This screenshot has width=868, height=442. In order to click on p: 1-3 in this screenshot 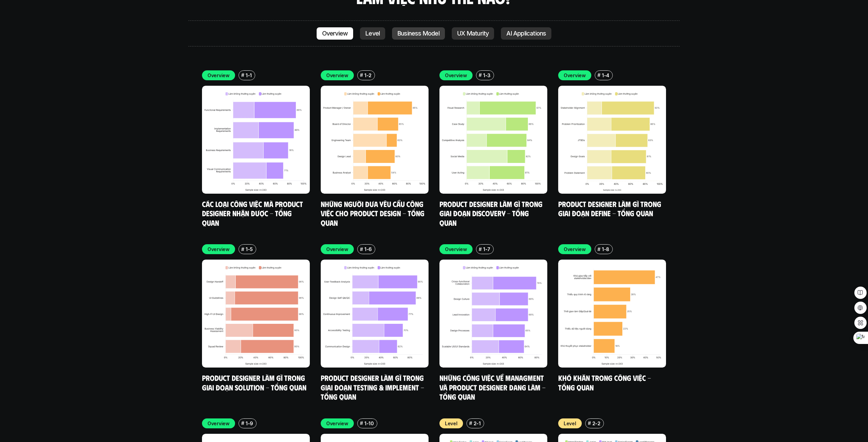, I will do `click(487, 75)`.